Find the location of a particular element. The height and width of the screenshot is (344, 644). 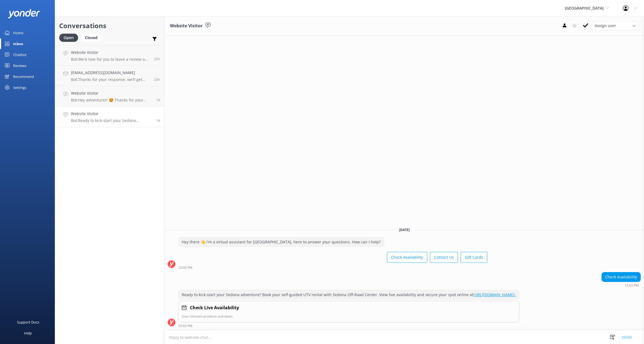

div: Chatbot is located at coordinates (20, 55).